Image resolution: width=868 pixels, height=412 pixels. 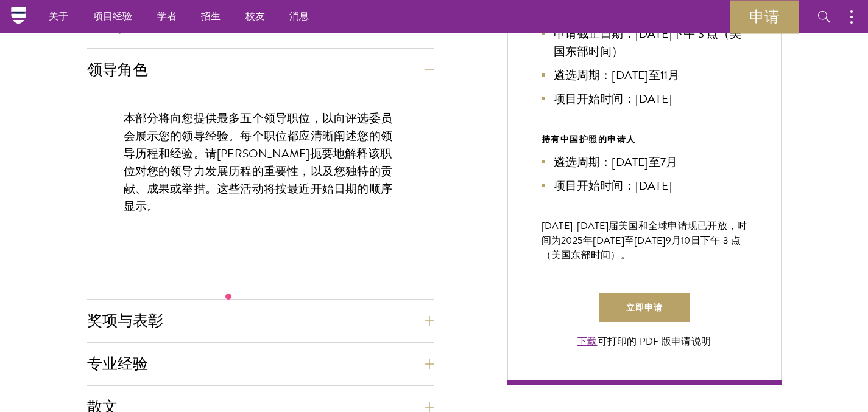 I want to click on button: 奖项与表彰, so click(x=261, y=321).